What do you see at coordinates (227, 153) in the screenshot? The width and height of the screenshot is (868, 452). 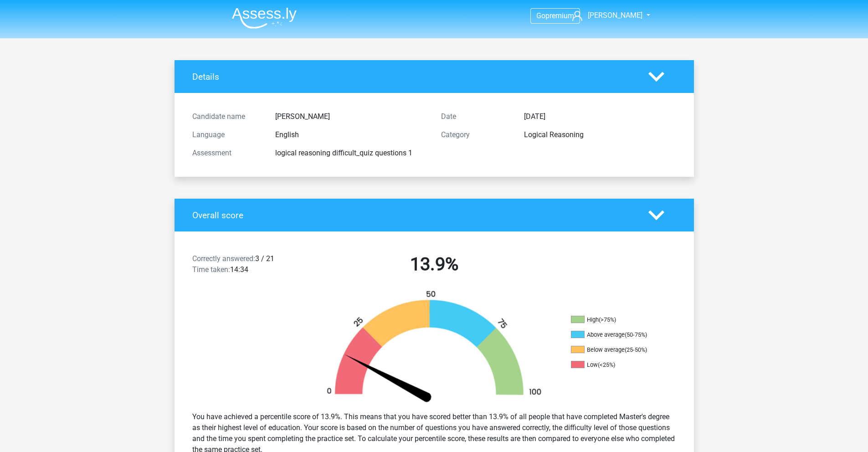 I see `div: Assessment` at bounding box center [227, 153].